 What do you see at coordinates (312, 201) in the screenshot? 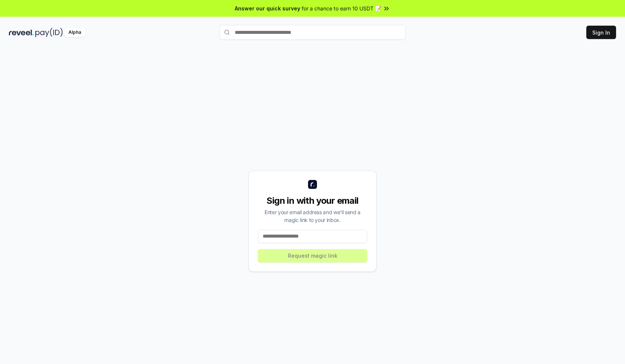
I see `div: Sign in with your email` at bounding box center [312, 201].